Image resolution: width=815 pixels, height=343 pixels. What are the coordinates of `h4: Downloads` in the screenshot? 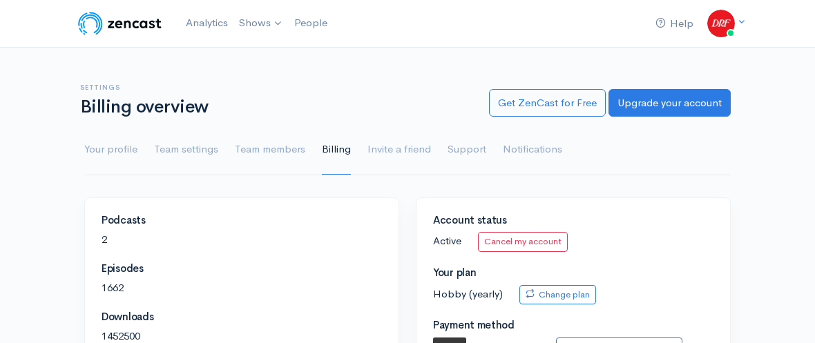 It's located at (242, 317).